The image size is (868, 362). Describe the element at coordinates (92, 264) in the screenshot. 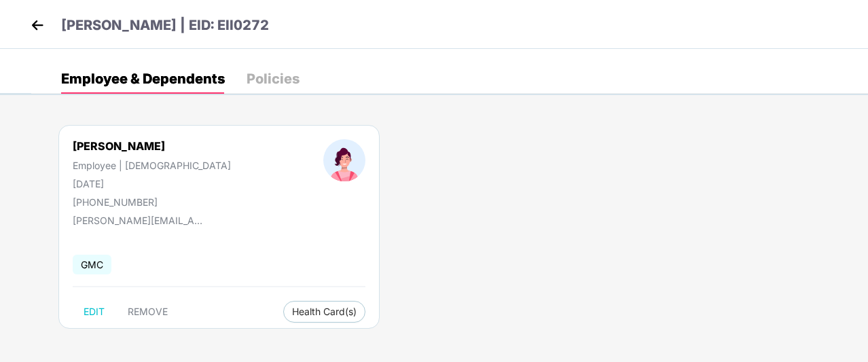

I see `span: GMC` at that location.